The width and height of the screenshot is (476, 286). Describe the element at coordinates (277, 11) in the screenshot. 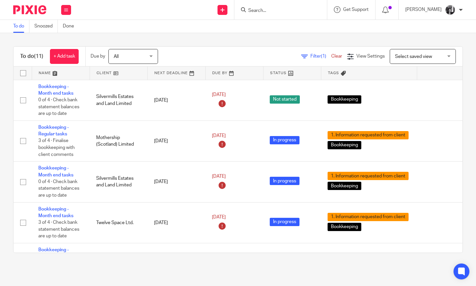

I see `input: Search` at that location.